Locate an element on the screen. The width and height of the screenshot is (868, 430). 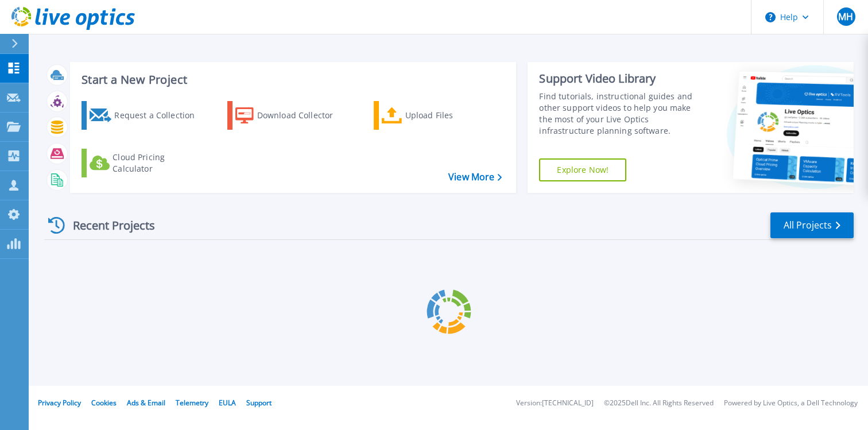
div: Cloud Pricing Calculator is located at coordinates (159, 163).